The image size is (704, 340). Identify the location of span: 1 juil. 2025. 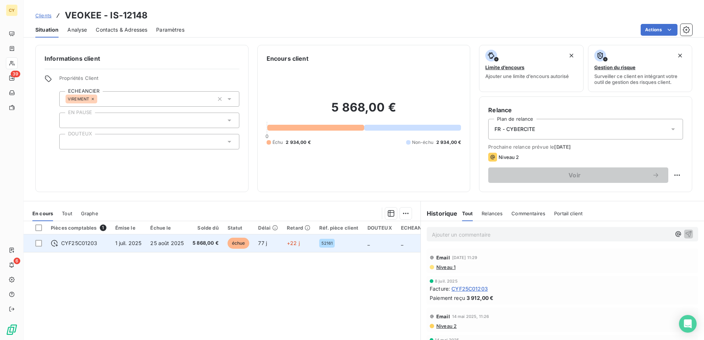
(129, 243).